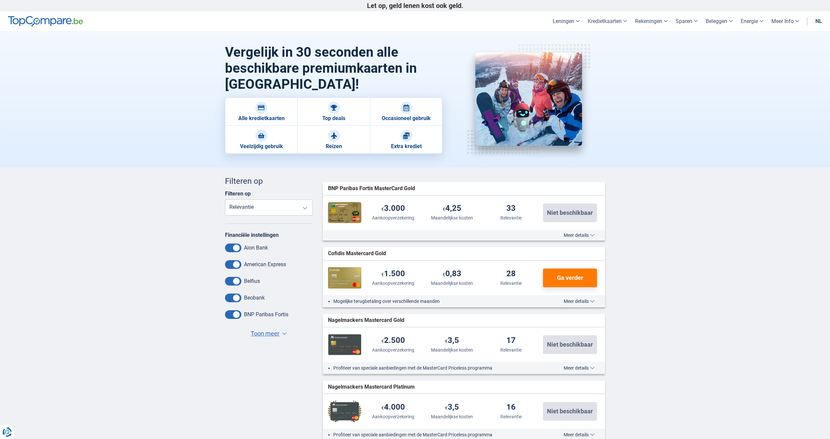  Describe the element at coordinates (357, 253) in the screenshot. I see `span: Cofidis Mastercard Gold` at that location.